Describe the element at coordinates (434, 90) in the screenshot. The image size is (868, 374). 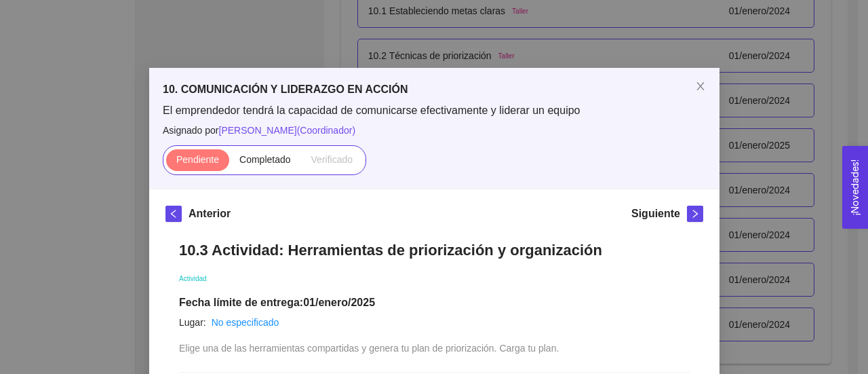
I see `h5: 10. COMUNICACIÓN Y LIDERAZGO EN ACCIÓN` at that location.